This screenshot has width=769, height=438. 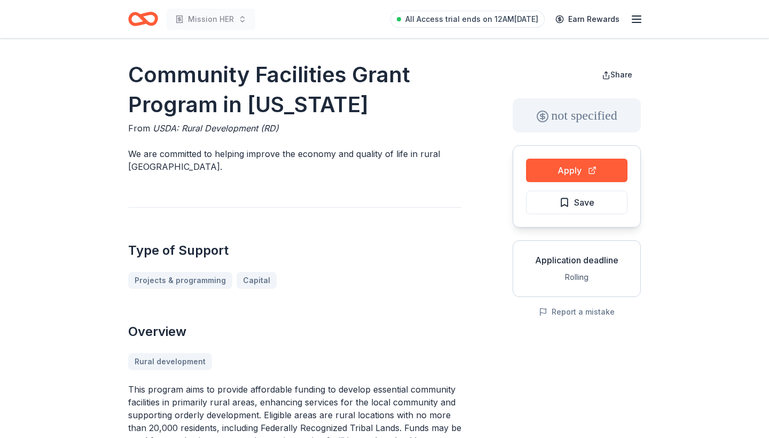 What do you see at coordinates (621, 74) in the screenshot?
I see `span: Share` at bounding box center [621, 74].